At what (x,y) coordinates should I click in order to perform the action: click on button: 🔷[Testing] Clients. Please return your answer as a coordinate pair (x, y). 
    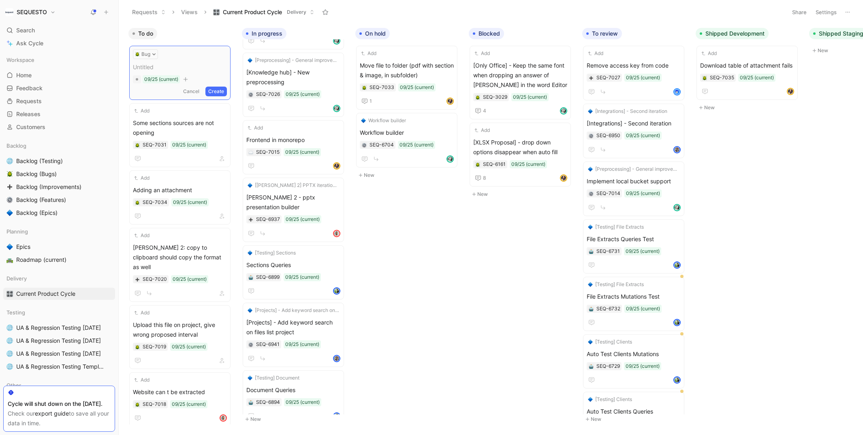
    Looking at the image, I should click on (610, 342).